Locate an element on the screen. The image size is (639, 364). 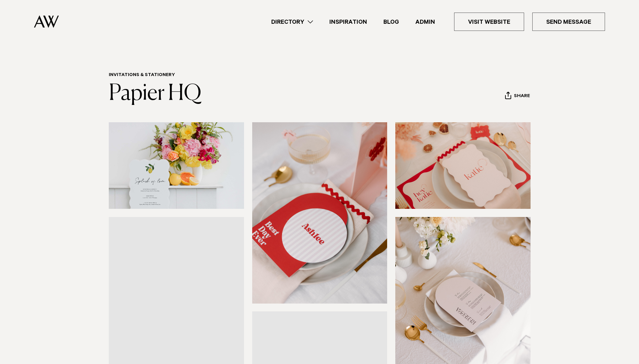
a: Admin is located at coordinates (425, 22).